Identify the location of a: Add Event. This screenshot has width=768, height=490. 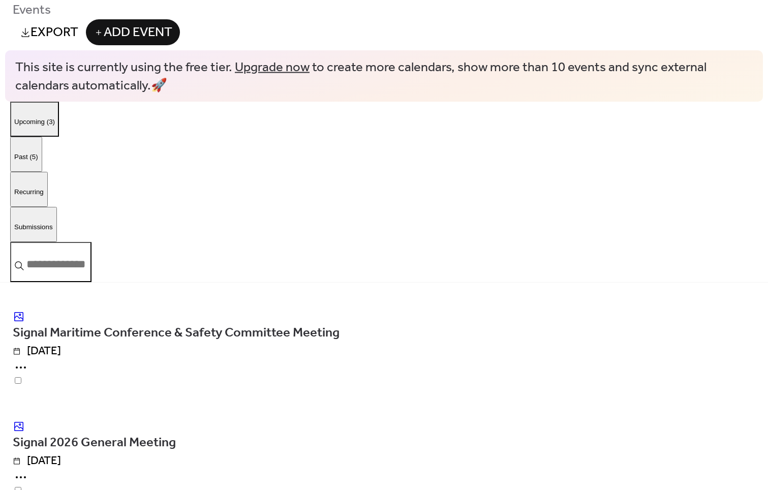
(133, 35).